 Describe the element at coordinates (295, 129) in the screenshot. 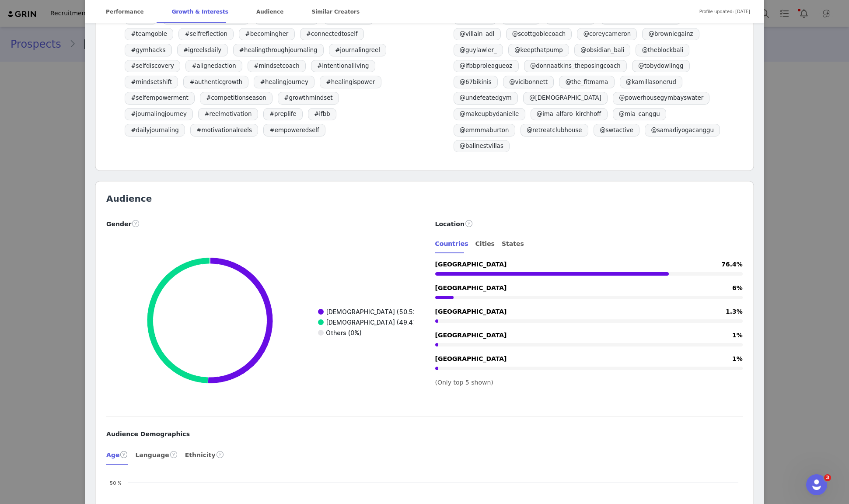

I see `span: empoweredself` at that location.